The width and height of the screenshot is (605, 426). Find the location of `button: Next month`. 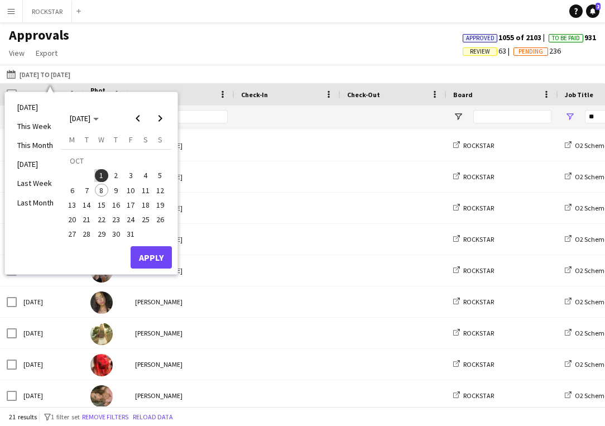

button: Next month is located at coordinates (160, 118).